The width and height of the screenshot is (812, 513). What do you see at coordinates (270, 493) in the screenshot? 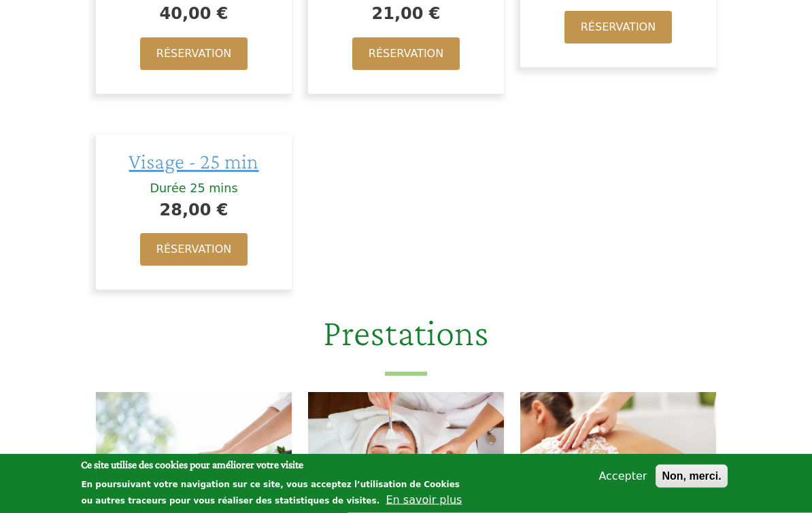
I see `p: En poursuivant votre navigation sur ce site, vous acceptez l’utilisation de Cookies ou autres tra...` at bounding box center [270, 493].